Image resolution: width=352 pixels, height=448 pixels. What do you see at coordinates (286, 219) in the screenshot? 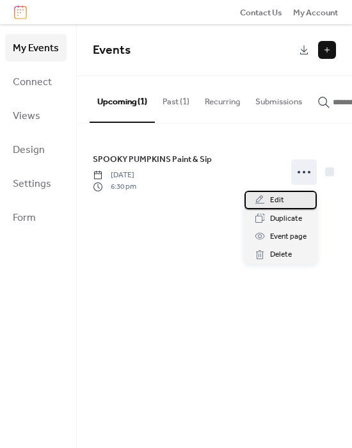
I see `span: Duplicate` at bounding box center [286, 219].